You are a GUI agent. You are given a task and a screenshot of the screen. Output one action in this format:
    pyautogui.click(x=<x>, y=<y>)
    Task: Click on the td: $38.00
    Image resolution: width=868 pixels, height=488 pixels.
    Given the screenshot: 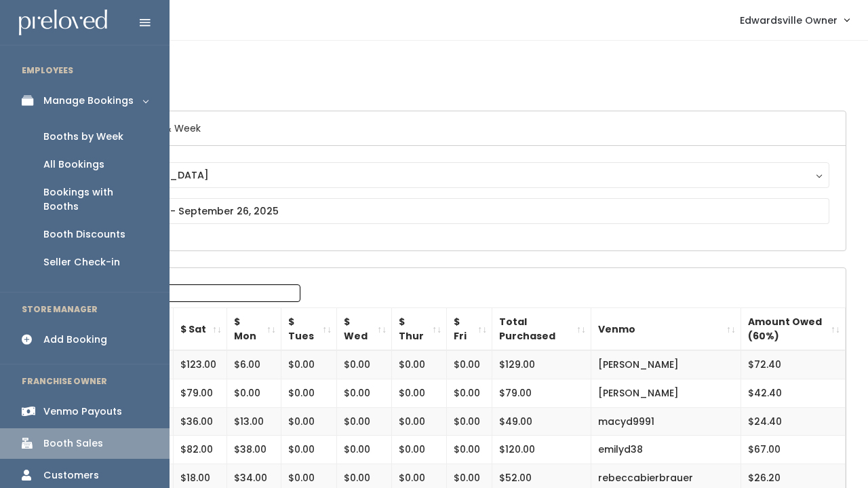 What is the action you would take?
    pyautogui.click(x=254, y=450)
    